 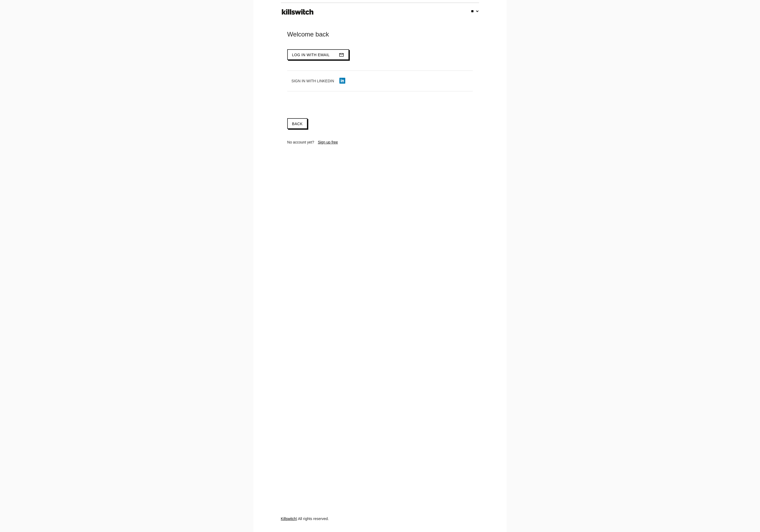 I want to click on span: Log in with email, so click(x=311, y=55).